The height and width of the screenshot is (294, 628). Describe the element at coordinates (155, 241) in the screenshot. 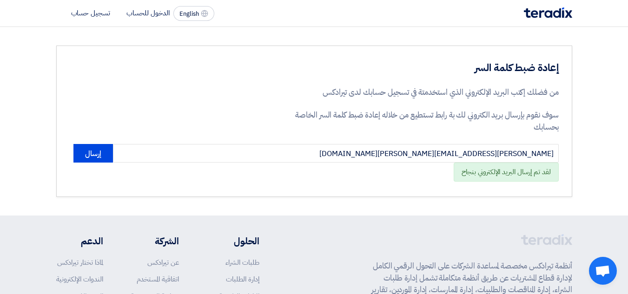

I see `li: الشركة` at that location.